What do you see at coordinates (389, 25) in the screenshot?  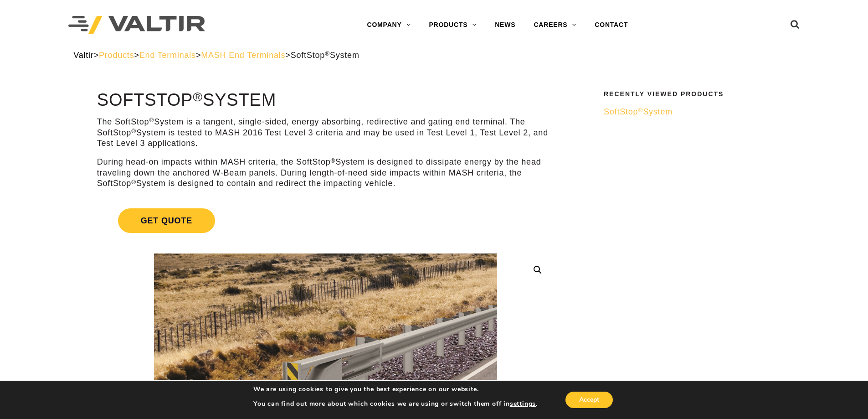 I see `a: COMPANY` at bounding box center [389, 25].